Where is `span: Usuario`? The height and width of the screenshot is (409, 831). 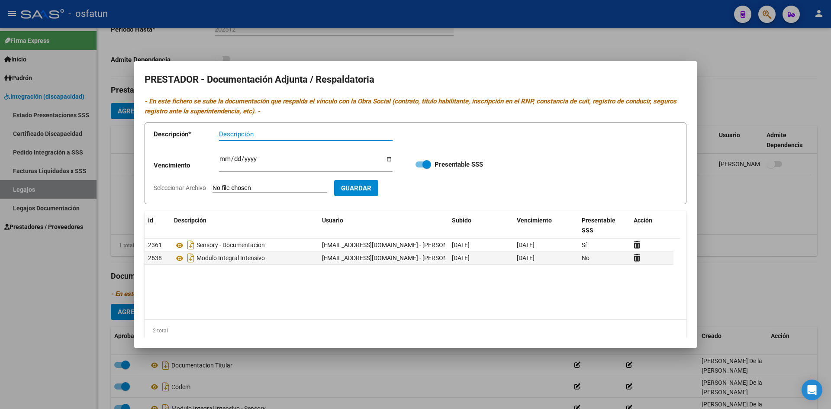 span: Usuario is located at coordinates (332, 220).